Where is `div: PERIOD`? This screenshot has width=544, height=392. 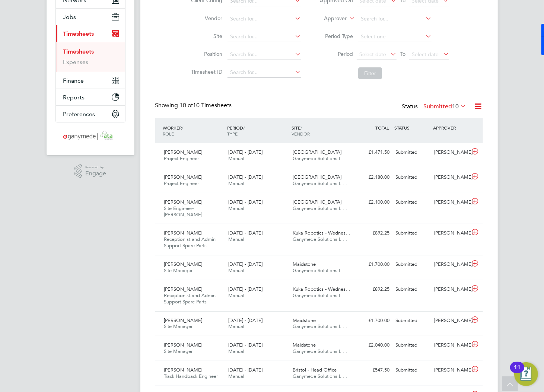 div: PERIOD is located at coordinates (257, 130).